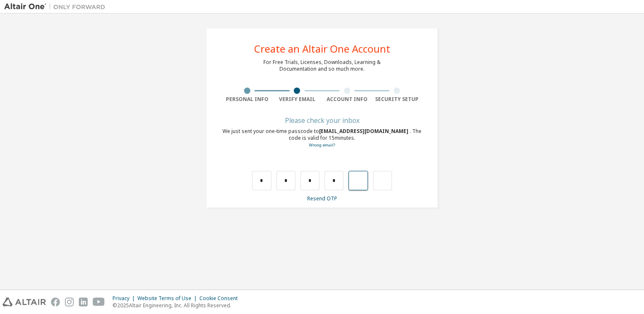  What do you see at coordinates (322, 198) in the screenshot?
I see `a: Resend OTP` at bounding box center [322, 198].